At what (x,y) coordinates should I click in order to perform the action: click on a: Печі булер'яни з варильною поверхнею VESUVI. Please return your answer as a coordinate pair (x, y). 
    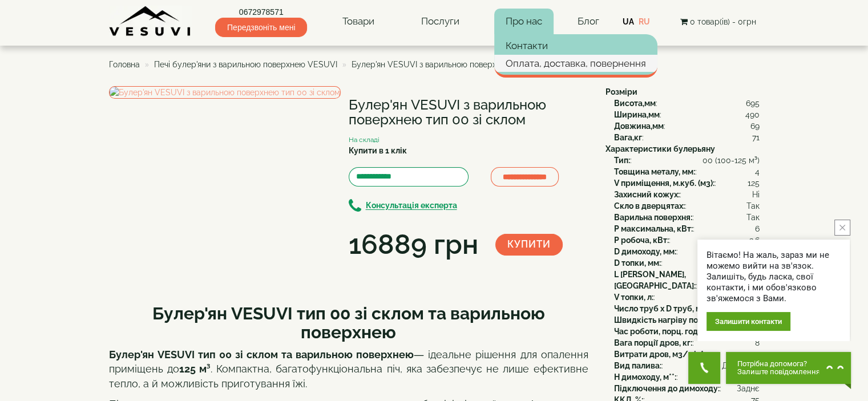
    Looking at the image, I should click on (245, 64).